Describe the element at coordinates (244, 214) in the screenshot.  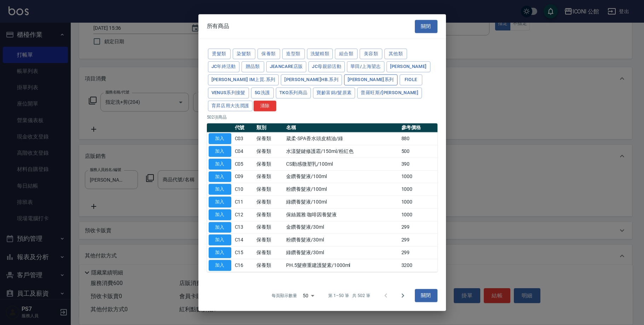
I see `td: C12` at that location.